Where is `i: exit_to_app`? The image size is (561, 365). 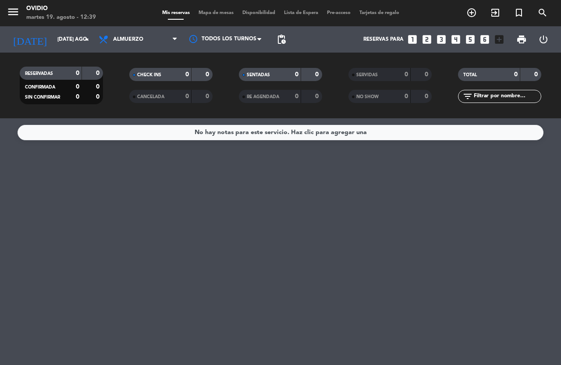
i: exit_to_app is located at coordinates (495, 13).